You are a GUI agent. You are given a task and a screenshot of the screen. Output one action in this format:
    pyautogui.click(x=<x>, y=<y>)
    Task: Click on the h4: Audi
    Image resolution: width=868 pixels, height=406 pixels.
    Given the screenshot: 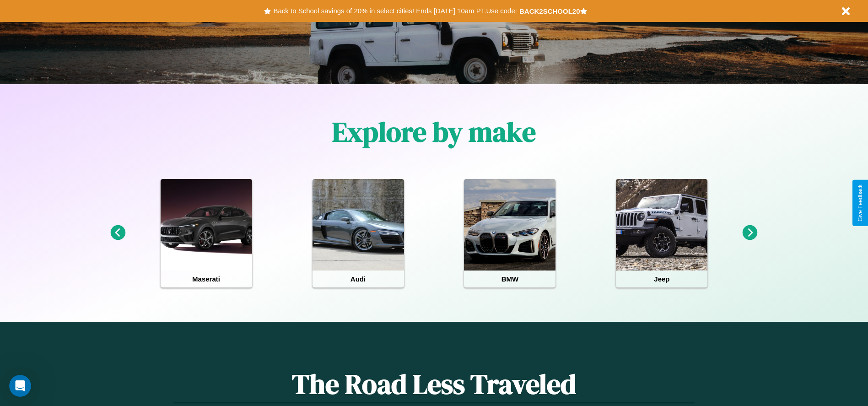 What is the action you would take?
    pyautogui.click(x=358, y=278)
    